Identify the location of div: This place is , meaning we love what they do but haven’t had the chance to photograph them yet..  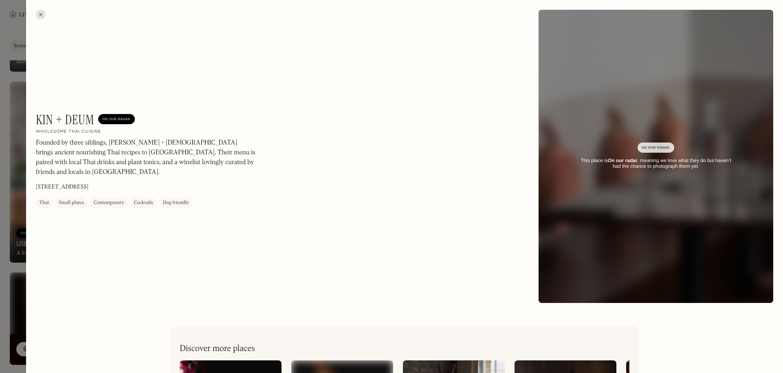
(656, 163).